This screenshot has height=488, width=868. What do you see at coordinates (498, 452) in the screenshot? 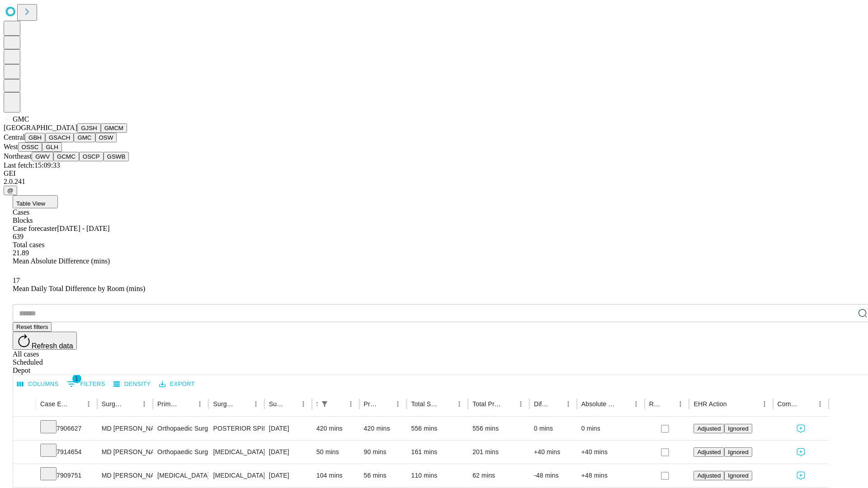
I see `div: 201 mins` at bounding box center [498, 452].